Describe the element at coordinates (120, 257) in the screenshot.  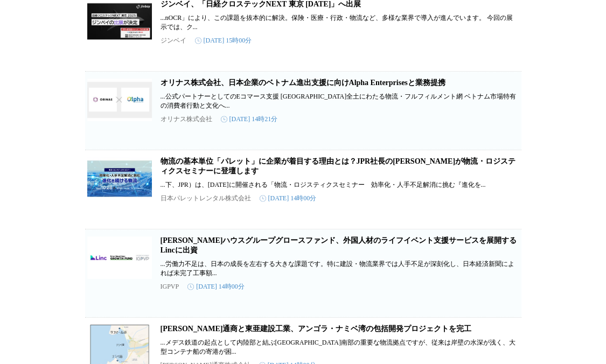
I see `img: 大和ハウスグループグロースファンド、外国人材のライフイベント支援サービスを展開するLincに出資` at that location.